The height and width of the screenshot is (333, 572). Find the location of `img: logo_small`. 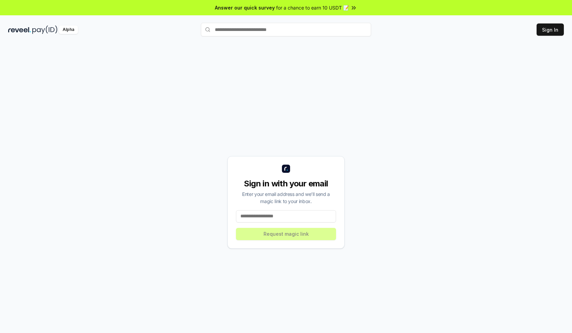

img: logo_small is located at coordinates (286, 169).